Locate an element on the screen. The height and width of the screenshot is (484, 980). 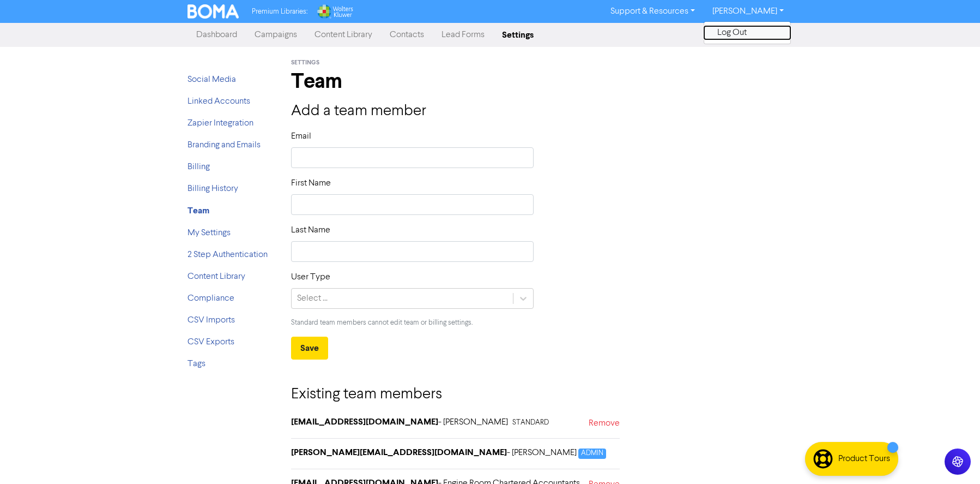
label: Email is located at coordinates (301, 136).